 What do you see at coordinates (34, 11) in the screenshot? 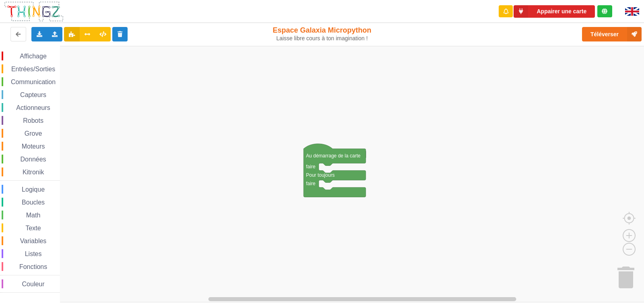
I see `img: thingz_logo.png` at bounding box center [34, 11].